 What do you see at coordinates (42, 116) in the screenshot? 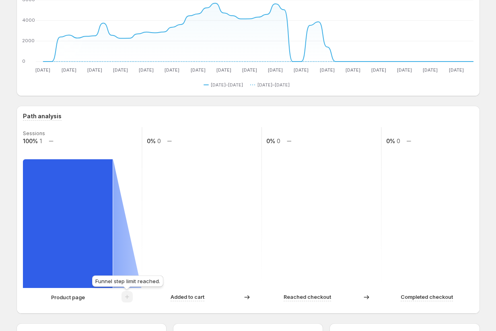
I see `h3: Path analysis` at bounding box center [42, 116].